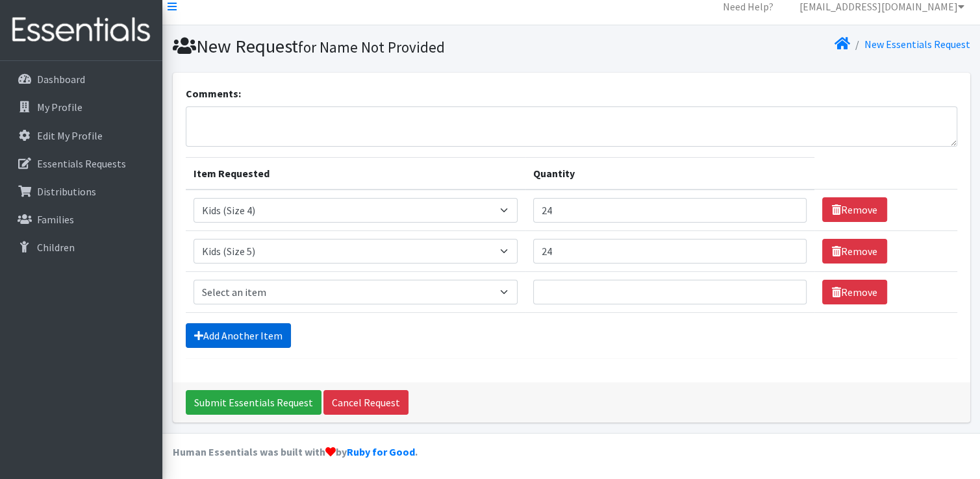  What do you see at coordinates (81, 247) in the screenshot?
I see `a: Children` at bounding box center [81, 247].